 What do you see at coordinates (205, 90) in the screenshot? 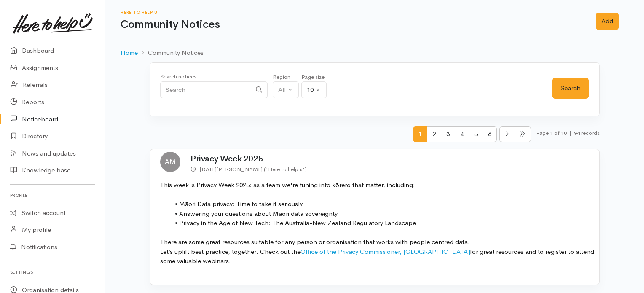
I see `input: Search` at bounding box center [205, 90].